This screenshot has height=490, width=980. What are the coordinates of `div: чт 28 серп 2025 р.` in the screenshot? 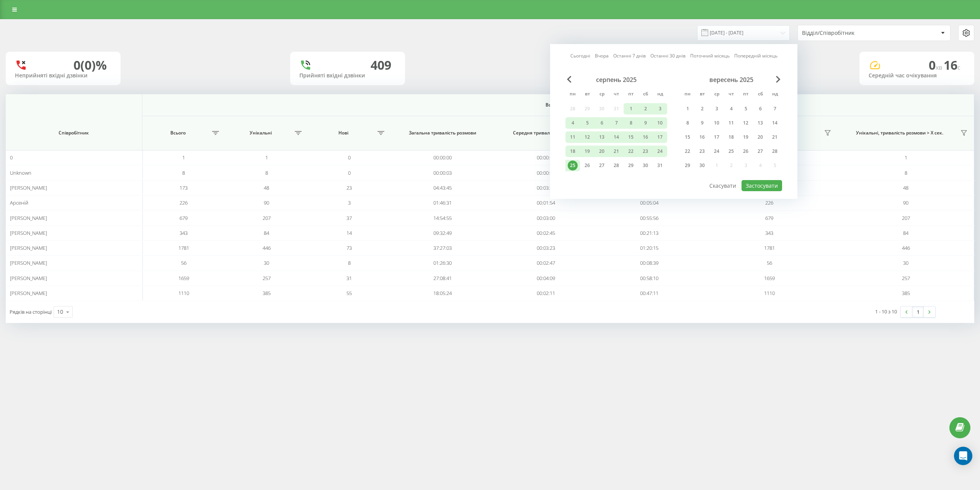 It's located at (616, 166).